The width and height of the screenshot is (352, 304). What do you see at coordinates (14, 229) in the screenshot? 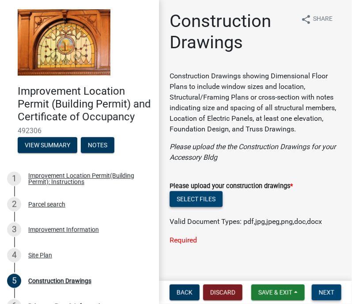
I see `div: 3` at bounding box center [14, 229].